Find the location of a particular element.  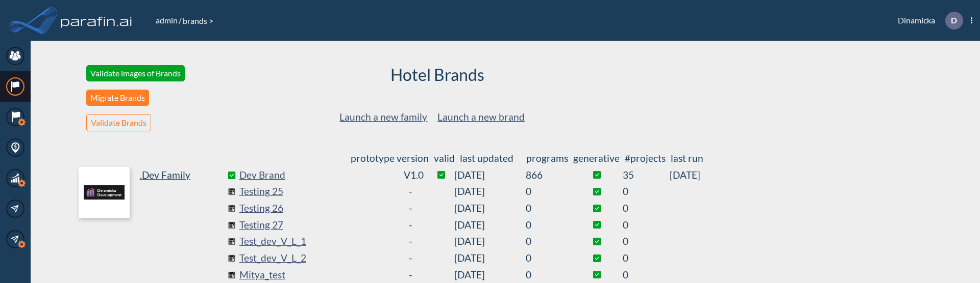

a: Testing 27 is located at coordinates (316, 225).